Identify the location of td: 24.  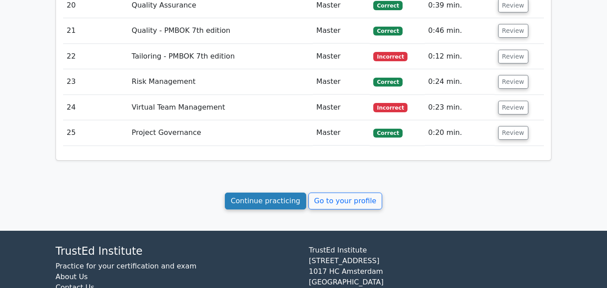
(95, 107).